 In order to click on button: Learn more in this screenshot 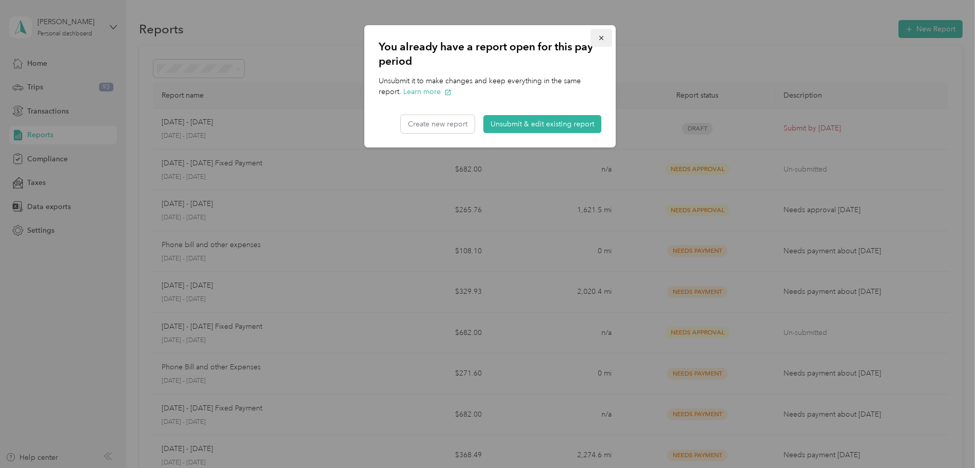, I will do `click(427, 91)`.